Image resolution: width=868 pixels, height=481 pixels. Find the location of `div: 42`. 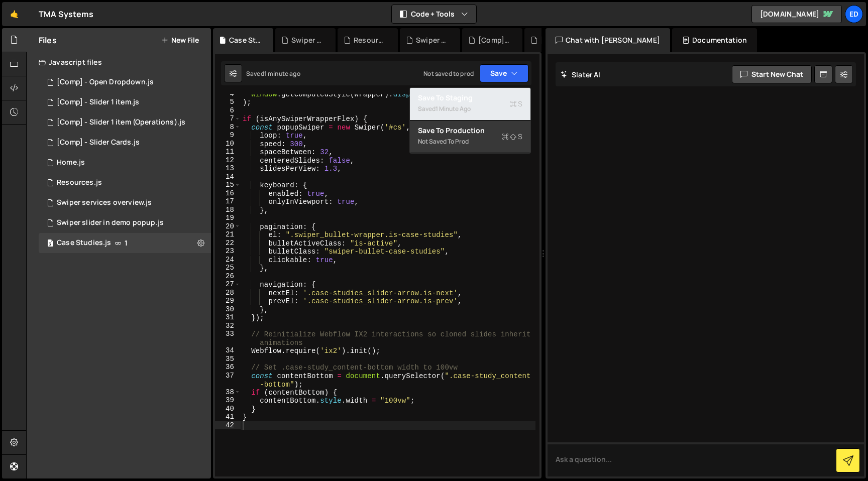

div: 42 is located at coordinates (228, 425).